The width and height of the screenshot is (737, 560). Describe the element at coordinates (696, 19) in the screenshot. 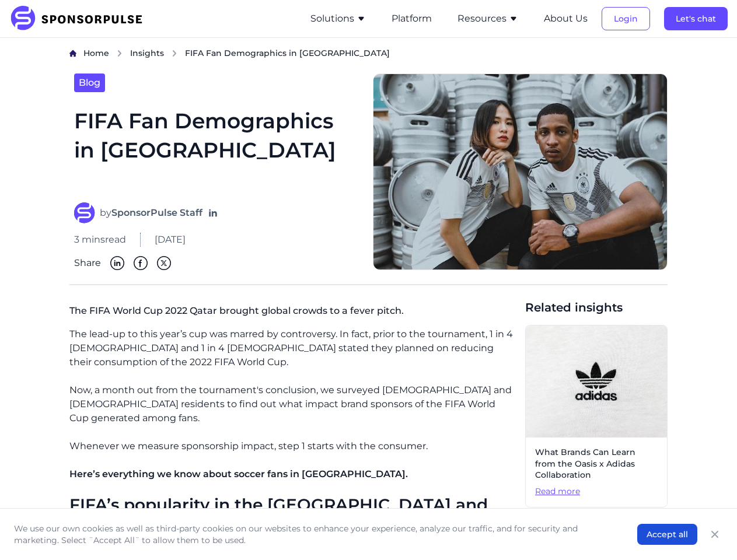

I see `a: Let's chat` at that location.